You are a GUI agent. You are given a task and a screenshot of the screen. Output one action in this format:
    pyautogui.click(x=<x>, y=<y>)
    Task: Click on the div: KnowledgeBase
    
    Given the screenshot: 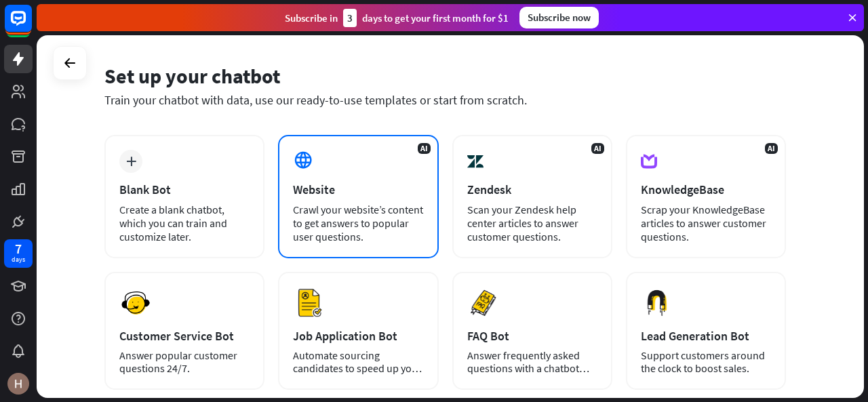 What is the action you would take?
    pyautogui.click(x=706, y=190)
    